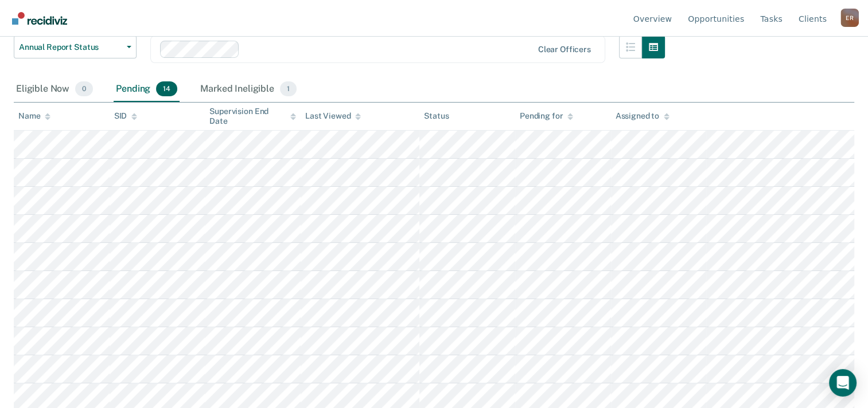  I want to click on div: Clear officers, so click(564, 49).